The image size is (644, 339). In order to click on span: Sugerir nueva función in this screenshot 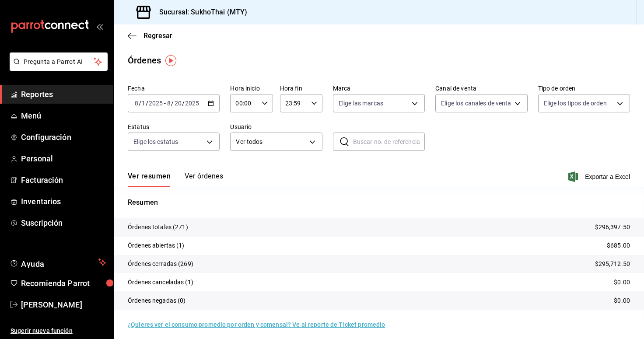, I will do `click(58, 331)`.